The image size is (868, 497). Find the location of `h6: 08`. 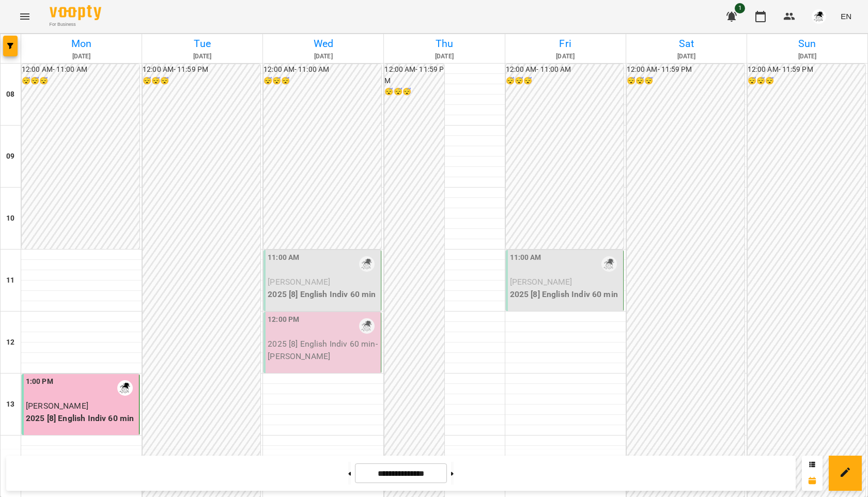

h6: 08 is located at coordinates (10, 95).